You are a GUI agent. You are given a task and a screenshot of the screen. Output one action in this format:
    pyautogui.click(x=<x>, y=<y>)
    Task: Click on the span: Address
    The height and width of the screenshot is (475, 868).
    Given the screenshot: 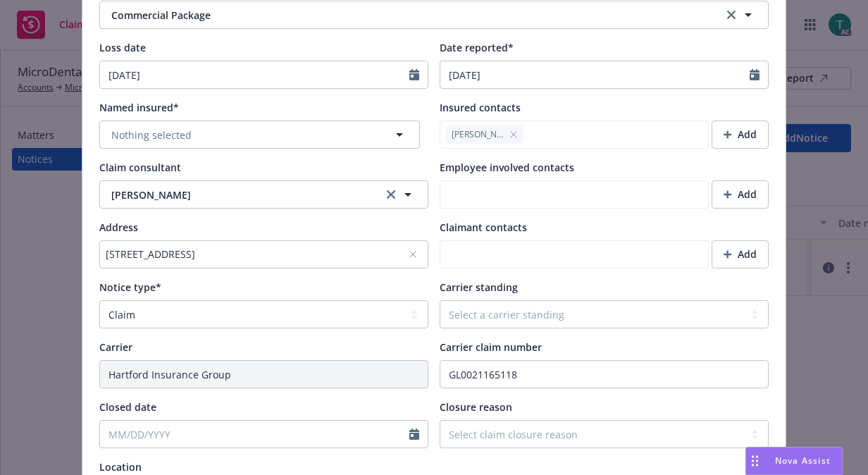 What is the action you would take?
    pyautogui.click(x=118, y=227)
    